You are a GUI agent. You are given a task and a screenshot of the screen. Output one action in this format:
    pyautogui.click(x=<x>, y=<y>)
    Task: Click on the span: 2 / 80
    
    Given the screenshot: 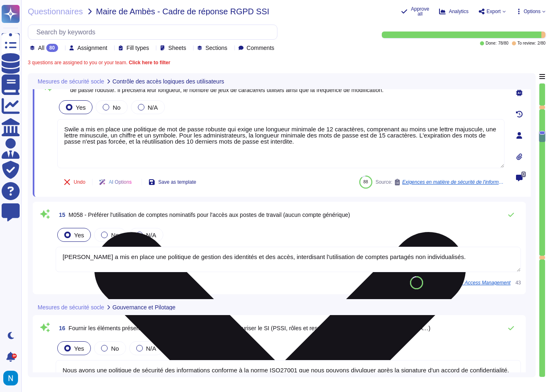 What is the action you would take?
    pyautogui.click(x=542, y=44)
    